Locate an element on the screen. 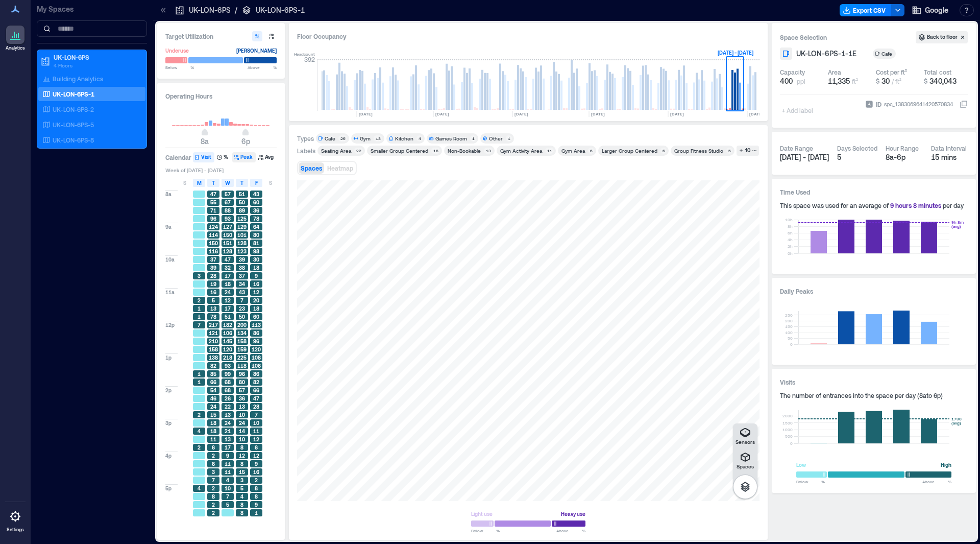  span: 400 is located at coordinates (786, 81).